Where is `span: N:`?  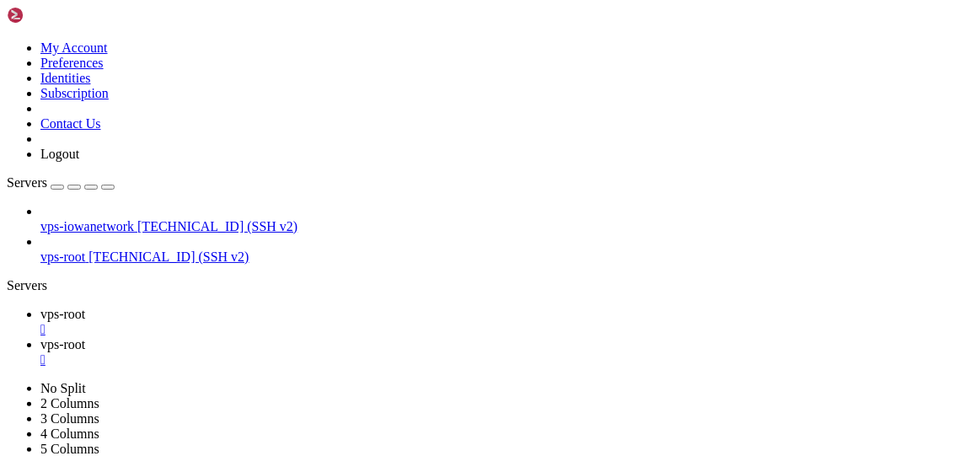
span: N: is located at coordinates (13, 348).